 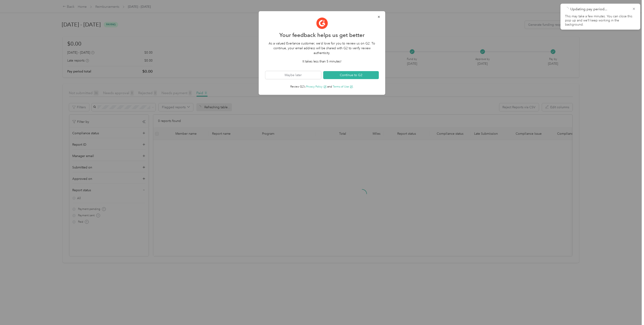 I want to click on h2: Your feedback helps us get better, so click(x=322, y=35).